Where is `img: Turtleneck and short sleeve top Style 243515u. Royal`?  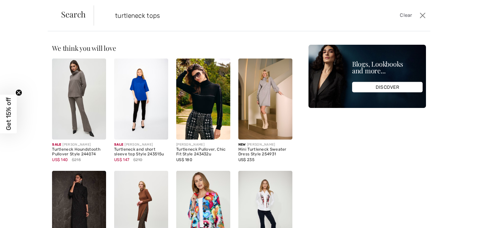 img: Turtleneck and short sleeve top Style 243515u. Royal is located at coordinates (141, 99).